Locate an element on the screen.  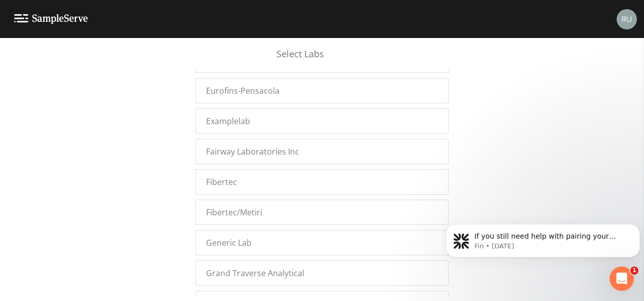
a: Fibertec/Metiri is located at coordinates (322, 212).